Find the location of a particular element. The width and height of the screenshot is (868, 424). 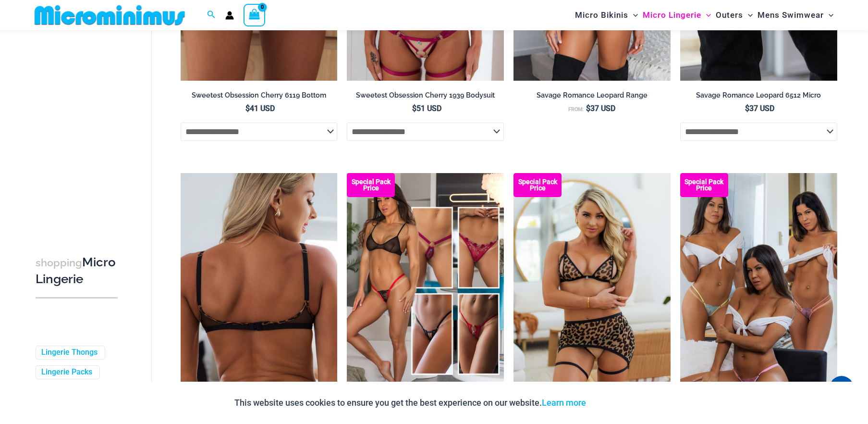

a: Bow Lace Knicker Pack Bow Lace Mint Multi 601 Thong 03Bow Lace Mint Multi 601 Thong 03 is located at coordinates (759, 291).